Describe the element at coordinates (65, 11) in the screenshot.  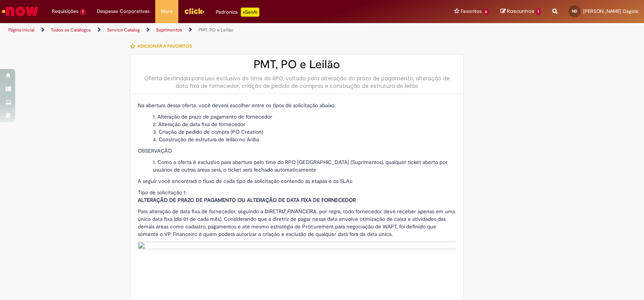
I see `span: Requisições` at that location.